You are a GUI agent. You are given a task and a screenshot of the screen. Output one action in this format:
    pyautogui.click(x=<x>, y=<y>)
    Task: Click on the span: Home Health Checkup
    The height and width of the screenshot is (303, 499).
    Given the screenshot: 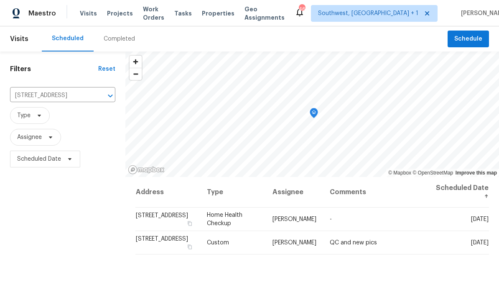 What is the action you would take?
    pyautogui.click(x=224, y=219)
    